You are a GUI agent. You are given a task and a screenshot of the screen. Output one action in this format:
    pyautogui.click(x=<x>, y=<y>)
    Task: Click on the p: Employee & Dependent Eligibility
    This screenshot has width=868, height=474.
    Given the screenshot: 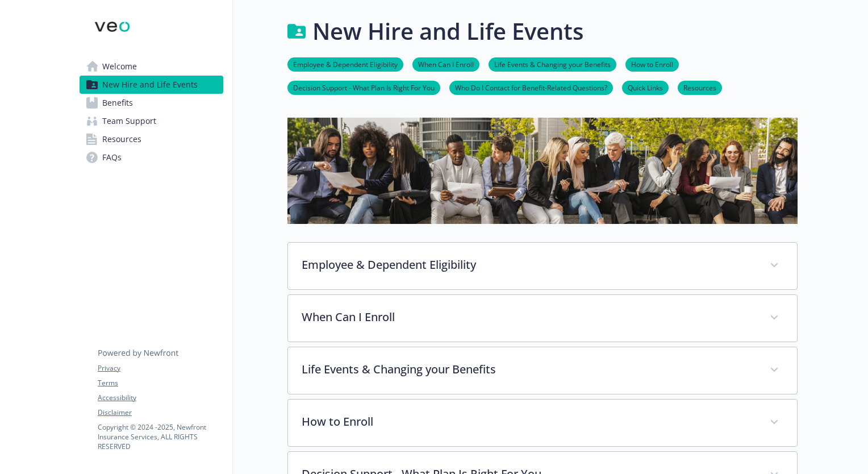 What is the action you would take?
    pyautogui.click(x=529, y=265)
    